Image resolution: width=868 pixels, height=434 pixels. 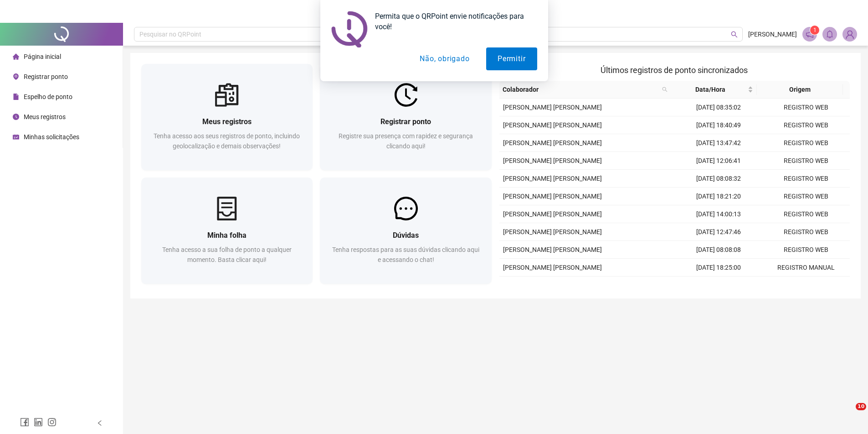 I want to click on a: DúvidasTenha respostas para as suas dúvidas clicando aqui e acessando o chat!, so click(x=406, y=230).